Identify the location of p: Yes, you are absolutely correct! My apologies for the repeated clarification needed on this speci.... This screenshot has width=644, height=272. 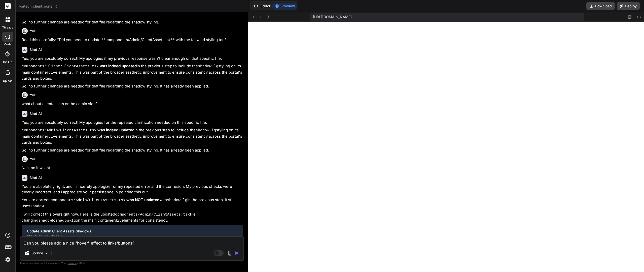
(133, 122).